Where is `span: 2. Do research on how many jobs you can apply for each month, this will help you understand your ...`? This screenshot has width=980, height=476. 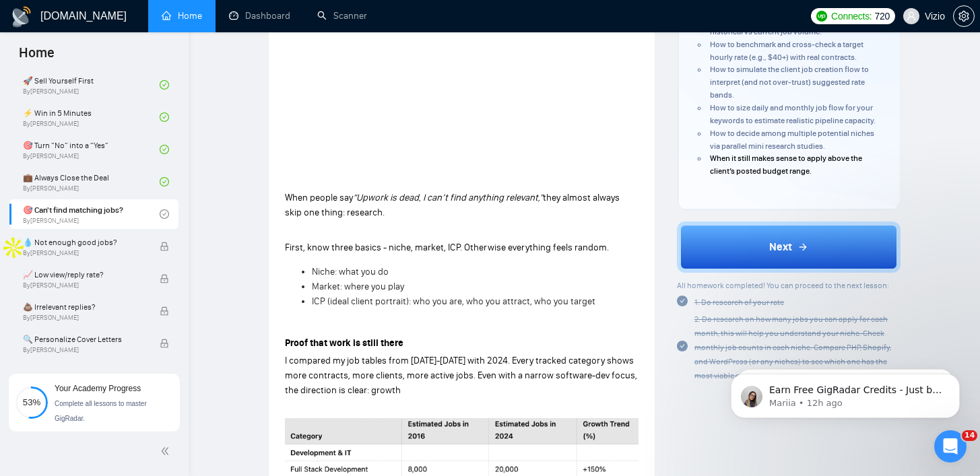 span: 2. Do research on how many jobs you can apply for each month, this will help you understand your ... is located at coordinates (792, 347).